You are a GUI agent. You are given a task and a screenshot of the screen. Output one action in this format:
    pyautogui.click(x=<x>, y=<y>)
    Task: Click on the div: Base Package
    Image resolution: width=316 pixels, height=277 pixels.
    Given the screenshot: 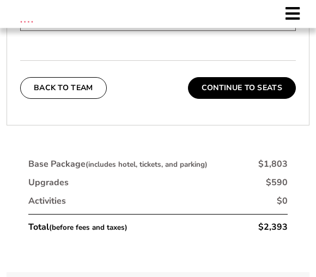 What is the action you would take?
    pyautogui.click(x=118, y=165)
    